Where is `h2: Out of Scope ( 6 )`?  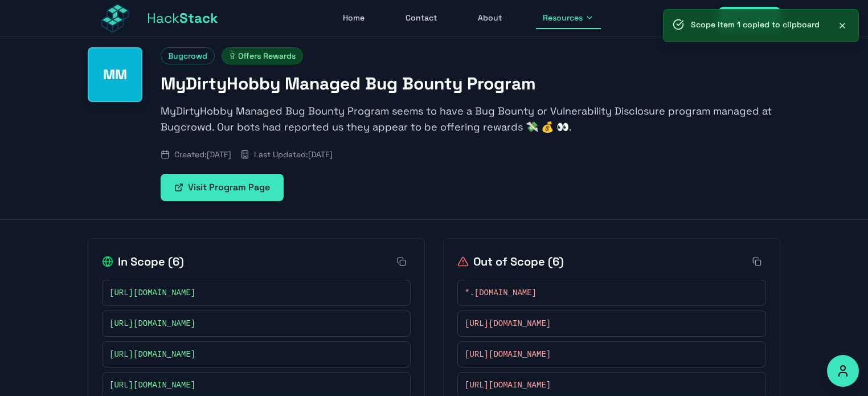
h2: Out of Scope ( 6 ) is located at coordinates (511, 262).